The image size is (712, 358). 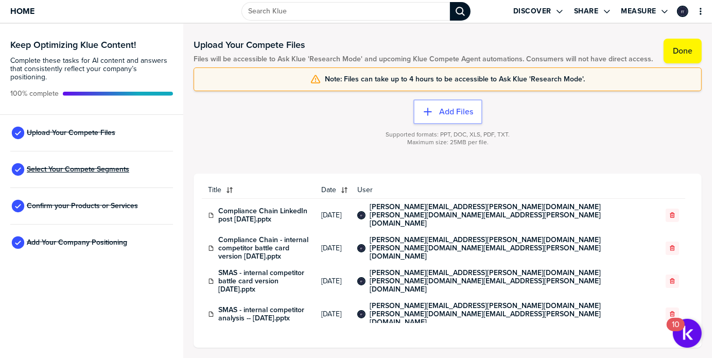 I want to click on h1: Upload Your Compete Files, so click(x=423, y=45).